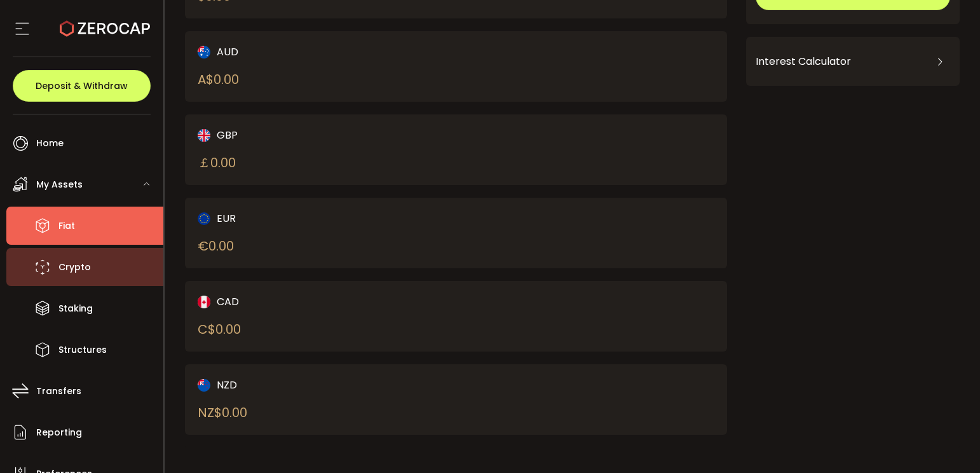 The image size is (980, 473). I want to click on div: AUD, so click(314, 51).